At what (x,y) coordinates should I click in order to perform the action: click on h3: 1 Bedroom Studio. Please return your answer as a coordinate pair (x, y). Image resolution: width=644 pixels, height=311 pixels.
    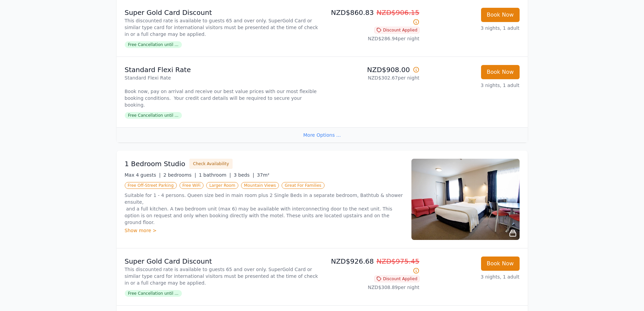
    Looking at the image, I should click on (155, 164).